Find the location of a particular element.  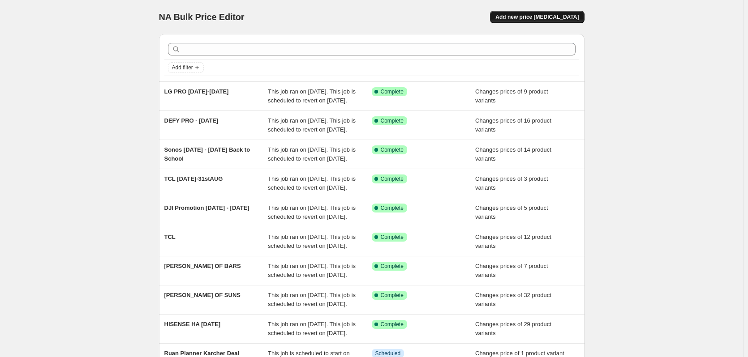

span: Changes price of 1 product variant is located at coordinates (519, 353).